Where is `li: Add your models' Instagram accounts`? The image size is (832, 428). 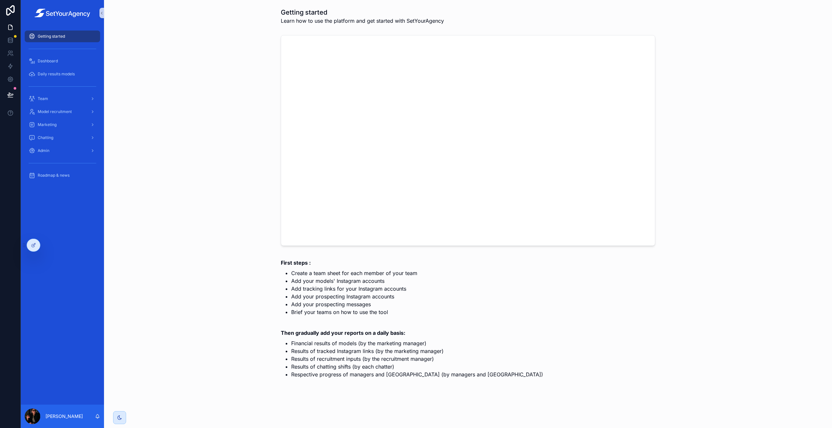
li: Add your models' Instagram accounts is located at coordinates (473, 281).